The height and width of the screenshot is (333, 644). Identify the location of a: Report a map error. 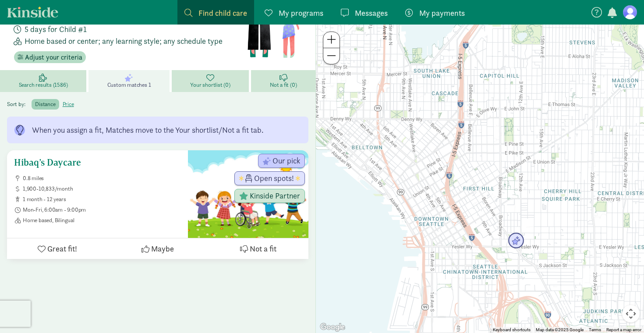
(624, 330).